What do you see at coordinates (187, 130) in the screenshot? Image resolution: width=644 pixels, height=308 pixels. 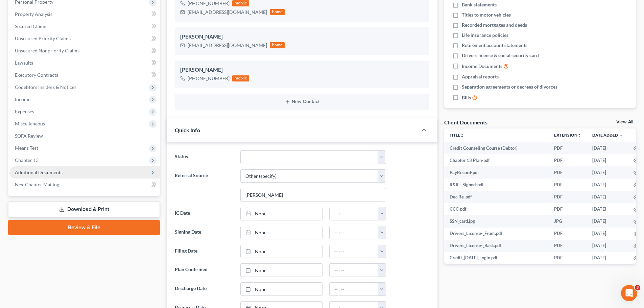 I see `span: Quick Info` at bounding box center [187, 130].